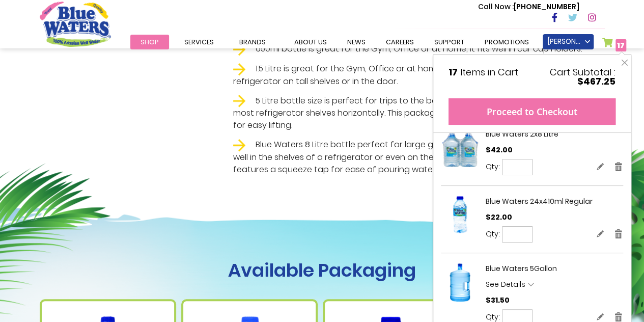 Image resolution: width=644 pixels, height=322 pixels. I want to click on img: Blue Waters 2x8 Litre, so click(460, 148).